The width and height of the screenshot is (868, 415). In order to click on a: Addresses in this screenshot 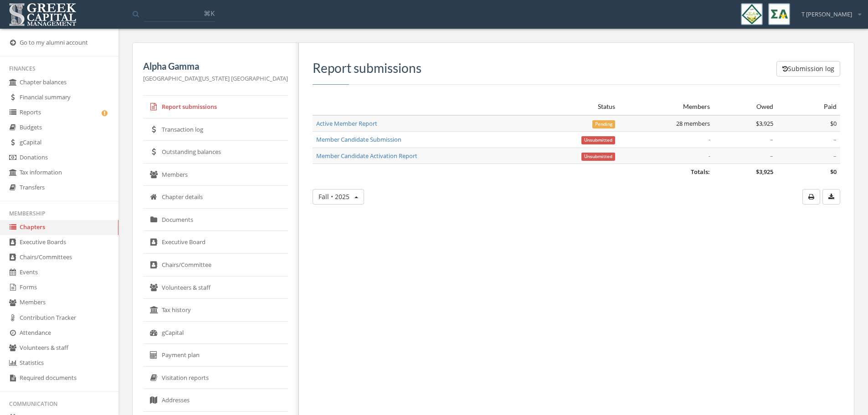, I will do `click(216, 400)`.